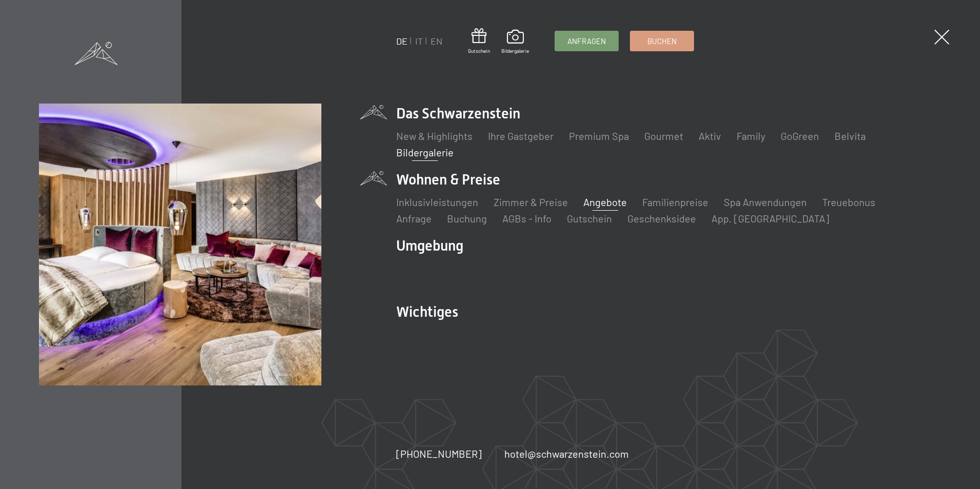 The height and width of the screenshot is (489, 980). I want to click on span: Anfragen, so click(587, 41).